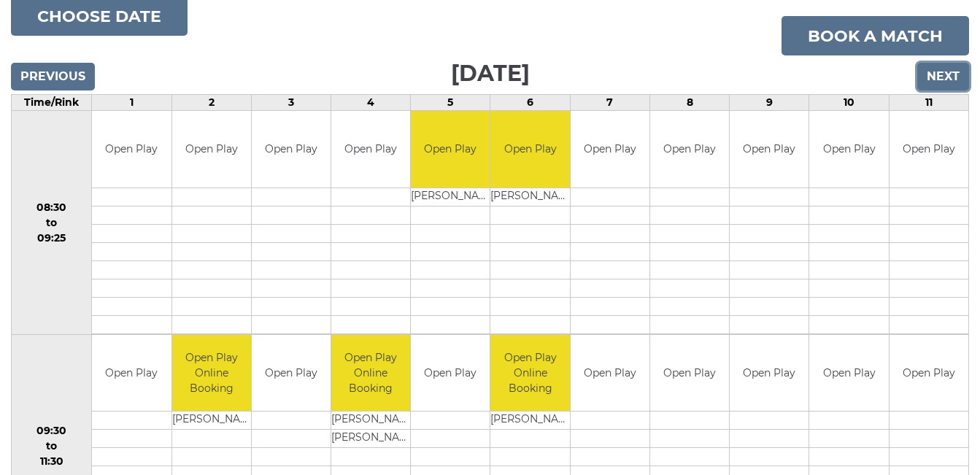  Describe the element at coordinates (52, 223) in the screenshot. I see `td: 08:30 to 09:25` at that location.